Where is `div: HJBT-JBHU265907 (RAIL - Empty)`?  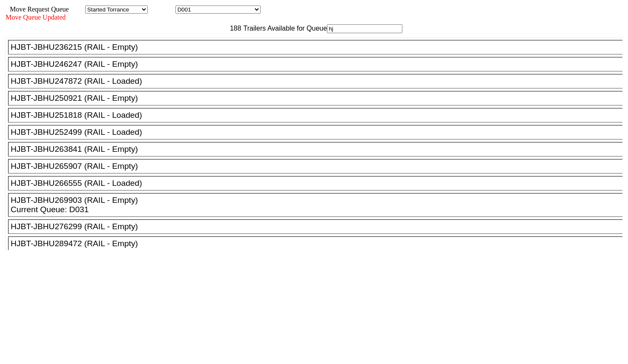 div: HJBT-JBHU265907 (RAIL - Empty) is located at coordinates (319, 167).